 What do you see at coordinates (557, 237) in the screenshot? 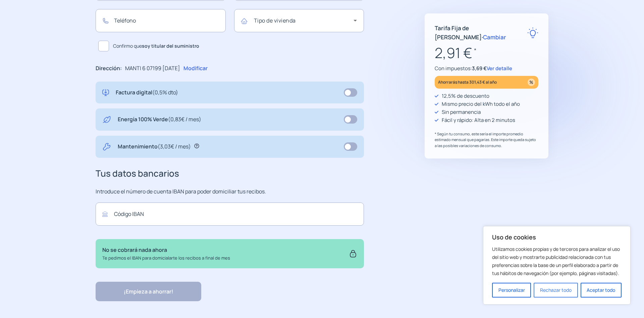
I see `p: Uso de cookies` at bounding box center [557, 237].